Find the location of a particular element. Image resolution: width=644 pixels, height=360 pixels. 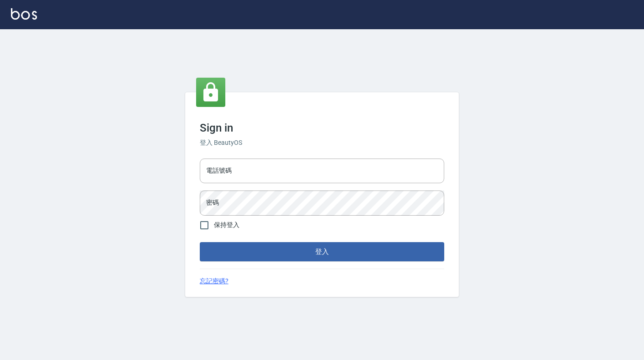

button: 登入 is located at coordinates (322, 251).